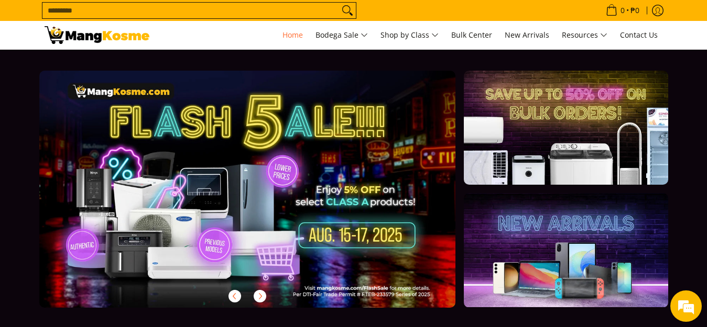 The width and height of the screenshot is (707, 327). What do you see at coordinates (527, 35) in the screenshot?
I see `span: New Arrivals` at bounding box center [527, 35].